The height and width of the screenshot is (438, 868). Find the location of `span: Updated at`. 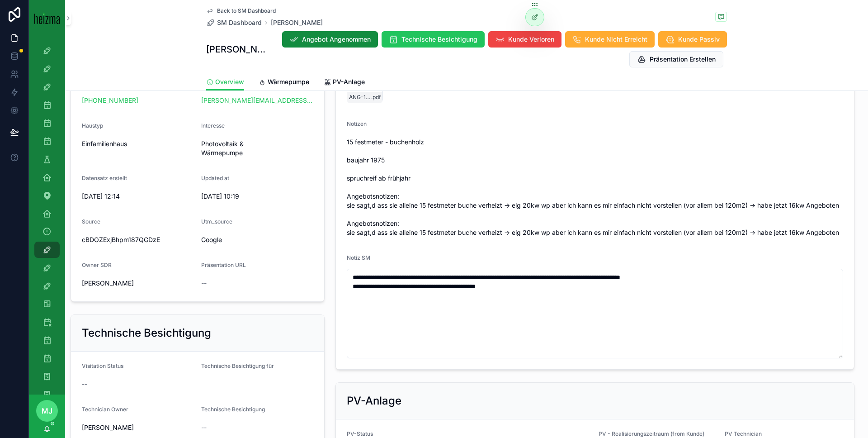

span: Updated at is located at coordinates (215, 178).